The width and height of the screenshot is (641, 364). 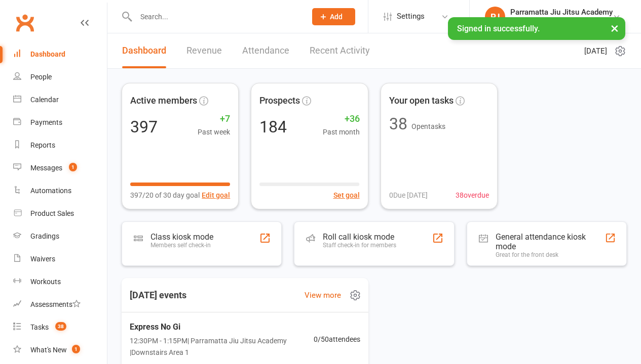 What do you see at coordinates (336, 17) in the screenshot?
I see `span: Add` at bounding box center [336, 17].